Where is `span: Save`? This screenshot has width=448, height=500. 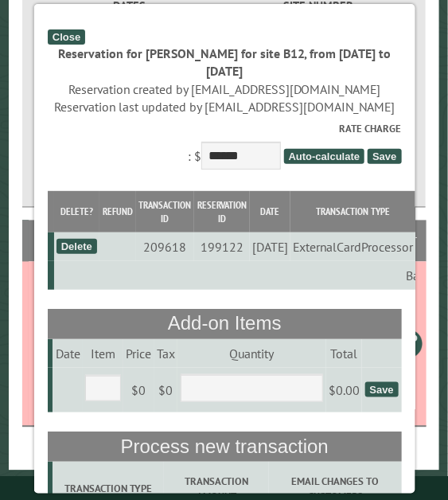 span: Save is located at coordinates (385, 156).